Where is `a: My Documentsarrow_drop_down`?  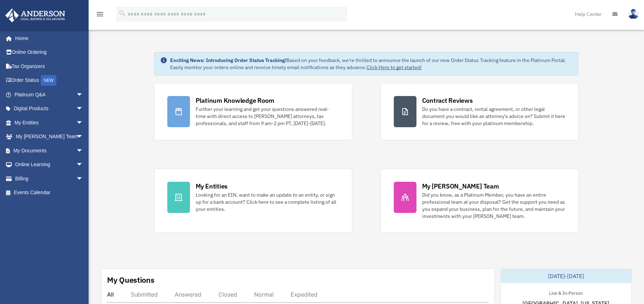
a: My Documentsarrow_drop_down is located at coordinates (49, 150).